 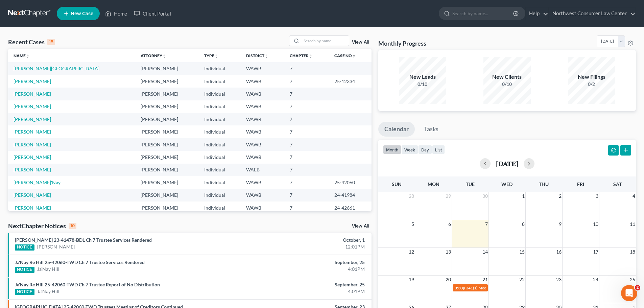 I want to click on button: week, so click(x=410, y=150).